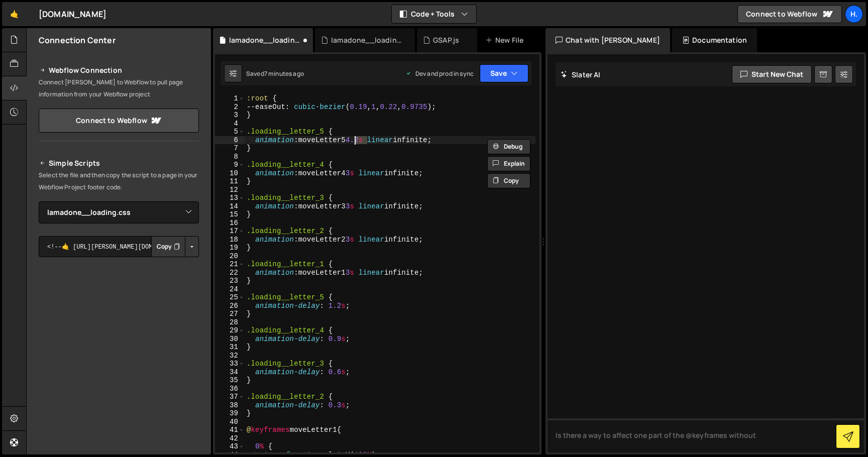 This screenshot has height=457, width=868. What do you see at coordinates (230, 223) in the screenshot?
I see `div: 16` at bounding box center [230, 223].